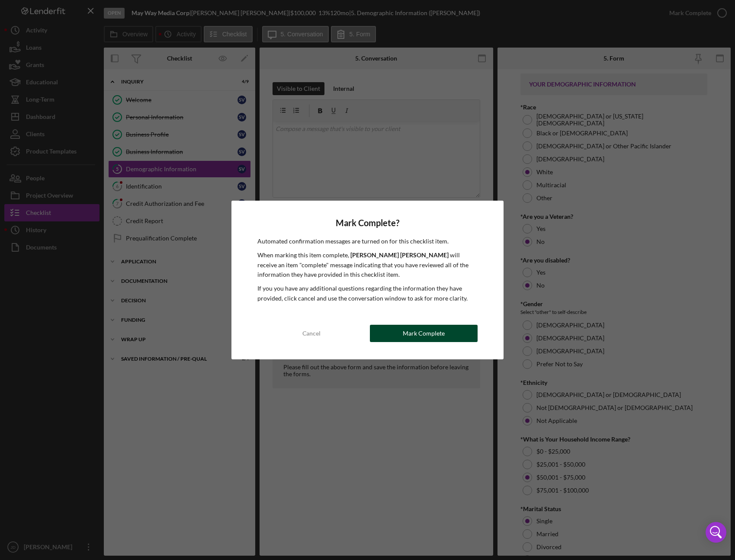 This screenshot has height=560, width=735. I want to click on p: If you you have any additional questions regarding the information they have provided, click canc..., so click(368, 293).